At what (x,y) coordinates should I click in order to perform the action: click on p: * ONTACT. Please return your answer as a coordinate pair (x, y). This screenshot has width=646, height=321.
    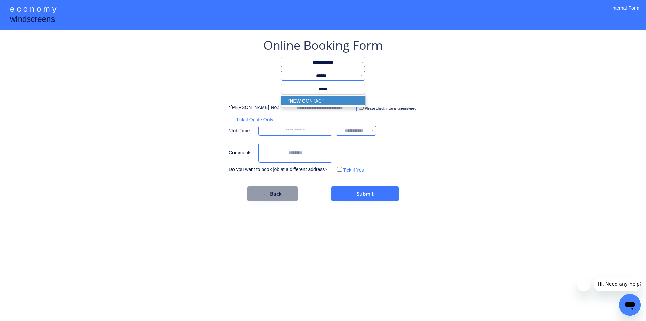
    Looking at the image, I should click on (323, 101).